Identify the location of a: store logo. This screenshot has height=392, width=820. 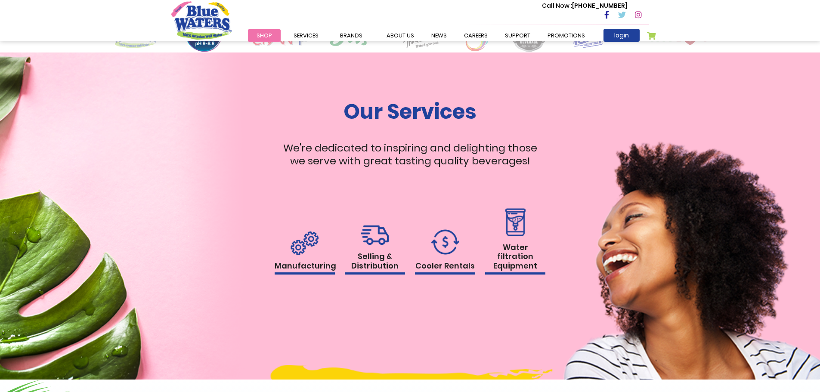
(201, 20).